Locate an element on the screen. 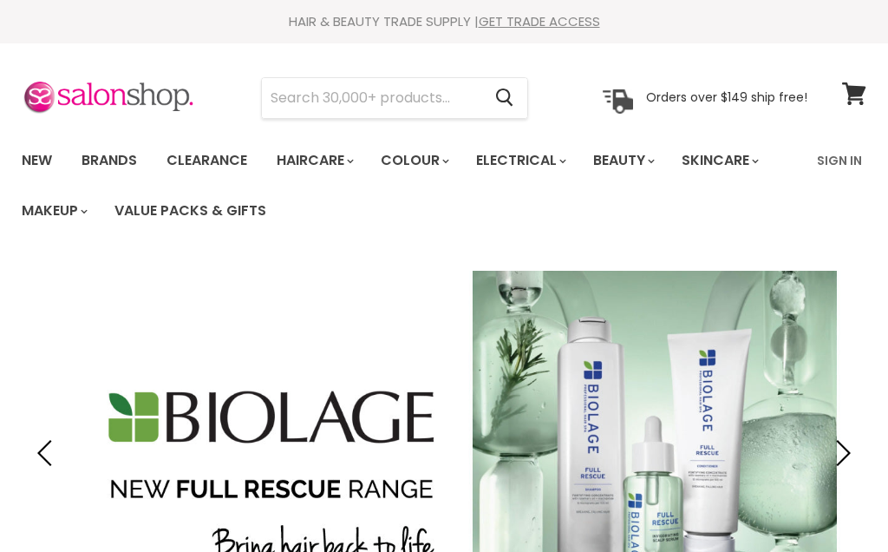 The image size is (888, 552). a: Beauty is located at coordinates (623, 160).